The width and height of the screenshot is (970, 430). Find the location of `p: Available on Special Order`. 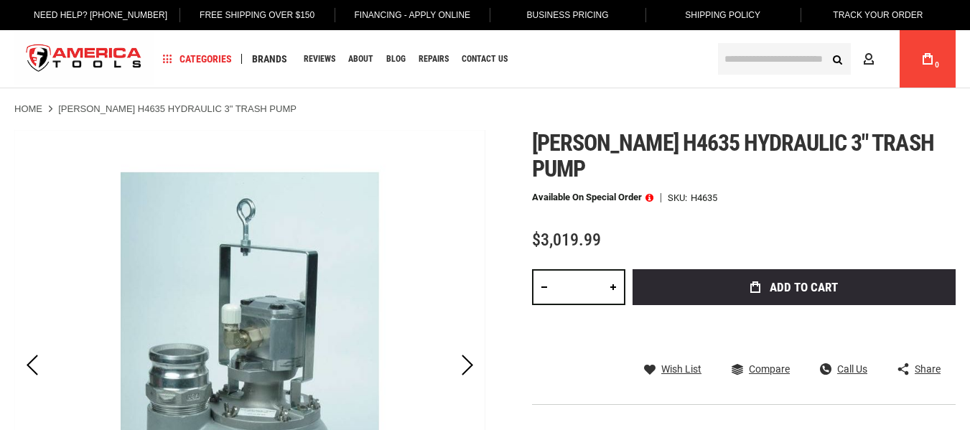

p: Available on Special Order is located at coordinates (592, 197).